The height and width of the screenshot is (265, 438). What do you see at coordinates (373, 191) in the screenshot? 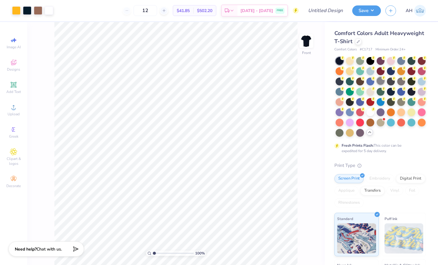
I see `div: Transfers` at bounding box center [373, 191].